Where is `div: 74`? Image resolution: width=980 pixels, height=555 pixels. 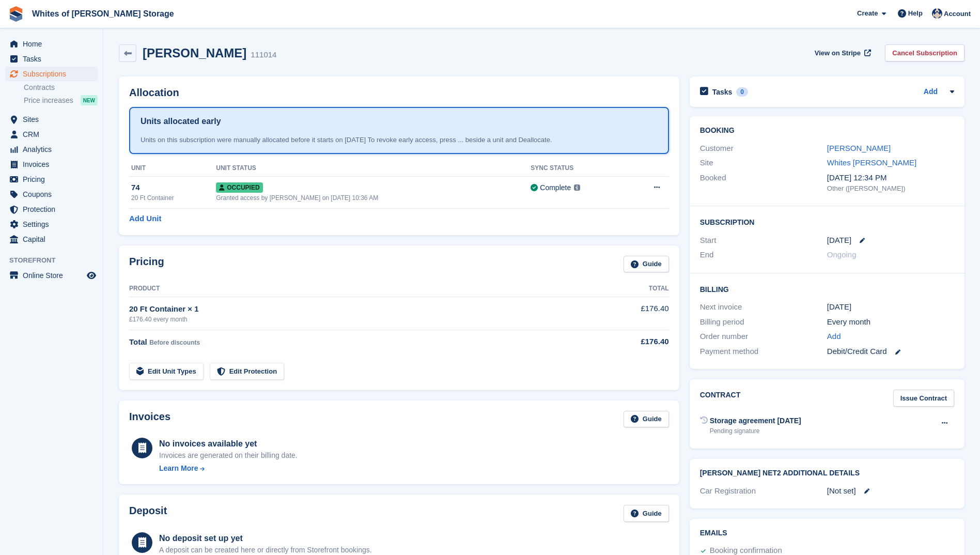
div: 74 is located at coordinates (173, 188).